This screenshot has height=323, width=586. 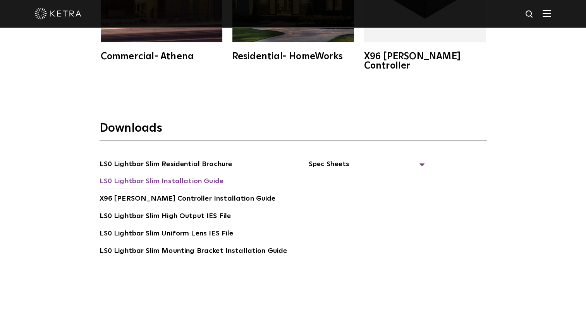 I want to click on a: LS0 Lightbar Slim Residential Brochure, so click(x=166, y=165).